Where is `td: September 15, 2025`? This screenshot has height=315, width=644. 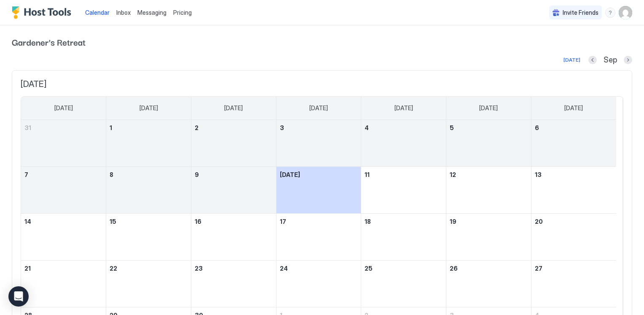
td: September 15, 2025 is located at coordinates (149, 237).